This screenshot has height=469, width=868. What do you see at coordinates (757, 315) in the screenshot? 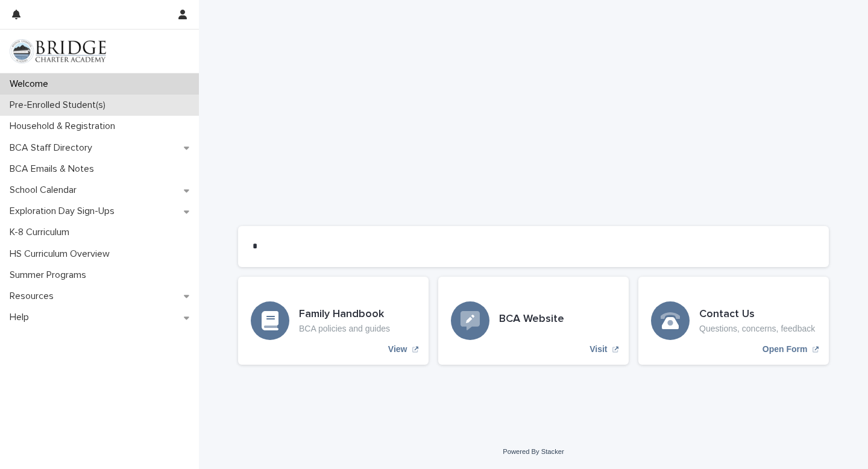
I see `h3: Contact Us` at bounding box center [757, 315].